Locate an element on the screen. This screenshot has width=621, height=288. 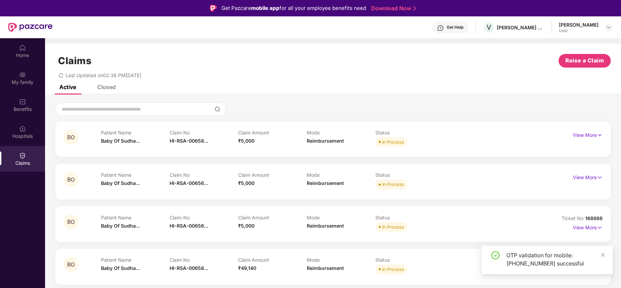
div: User is located at coordinates (578, 31).